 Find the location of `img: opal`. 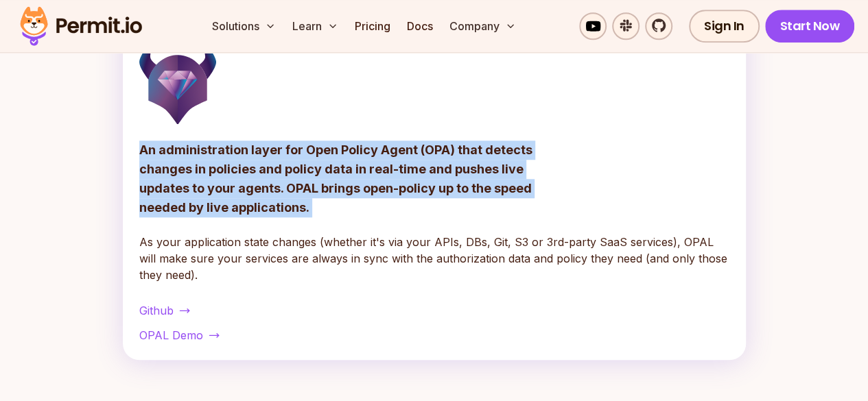

img: opal is located at coordinates (178, 80).